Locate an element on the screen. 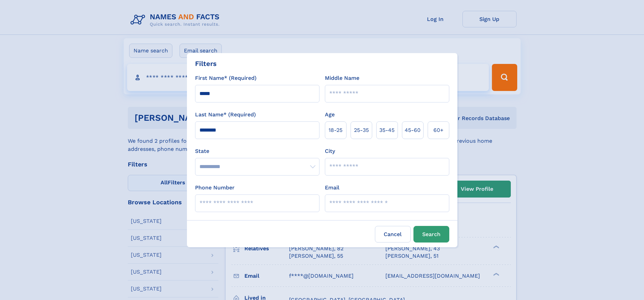  label: Age is located at coordinates (330, 115).